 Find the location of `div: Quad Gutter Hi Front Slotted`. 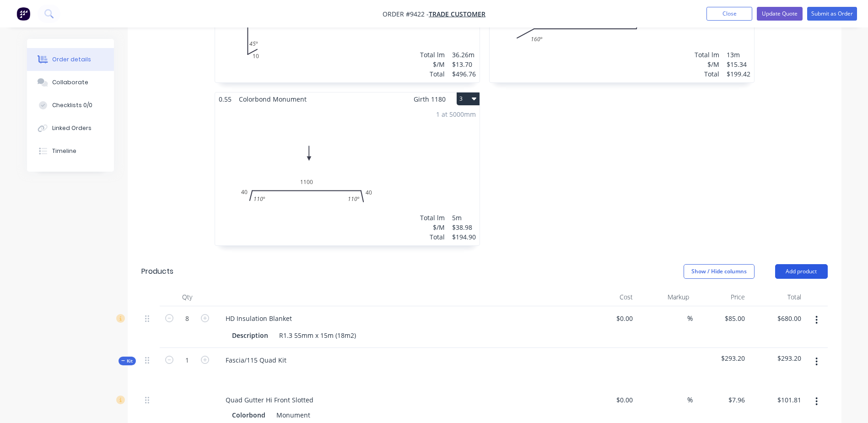

div: Quad Gutter Hi Front Slotted is located at coordinates (269, 400).